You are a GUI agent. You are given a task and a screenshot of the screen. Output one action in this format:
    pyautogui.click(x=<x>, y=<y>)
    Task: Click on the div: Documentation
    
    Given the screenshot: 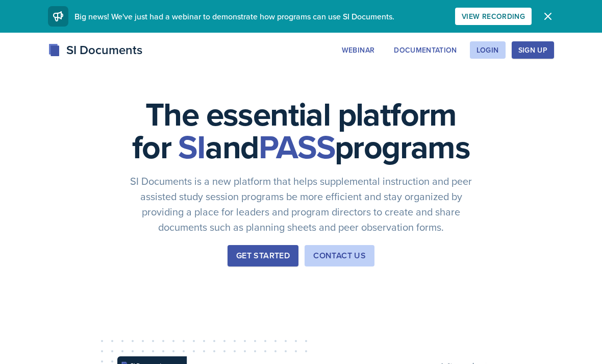 What is the action you would take?
    pyautogui.click(x=426, y=50)
    